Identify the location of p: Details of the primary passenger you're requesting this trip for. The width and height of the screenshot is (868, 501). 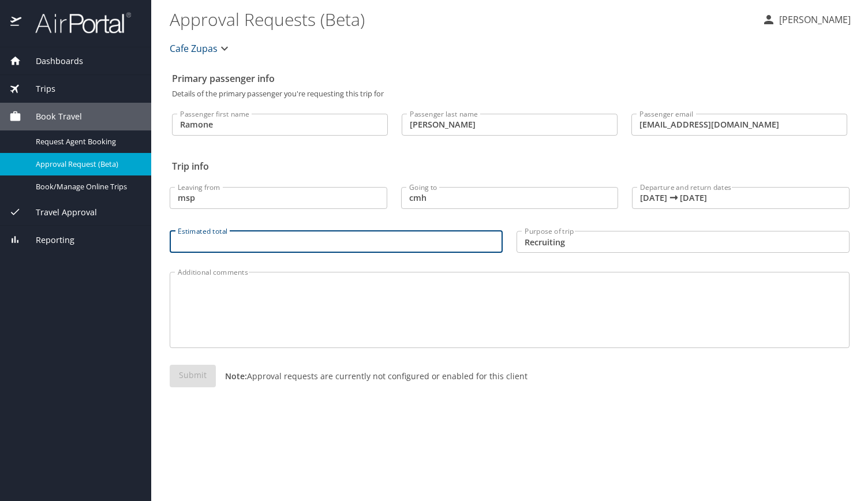
(509, 93).